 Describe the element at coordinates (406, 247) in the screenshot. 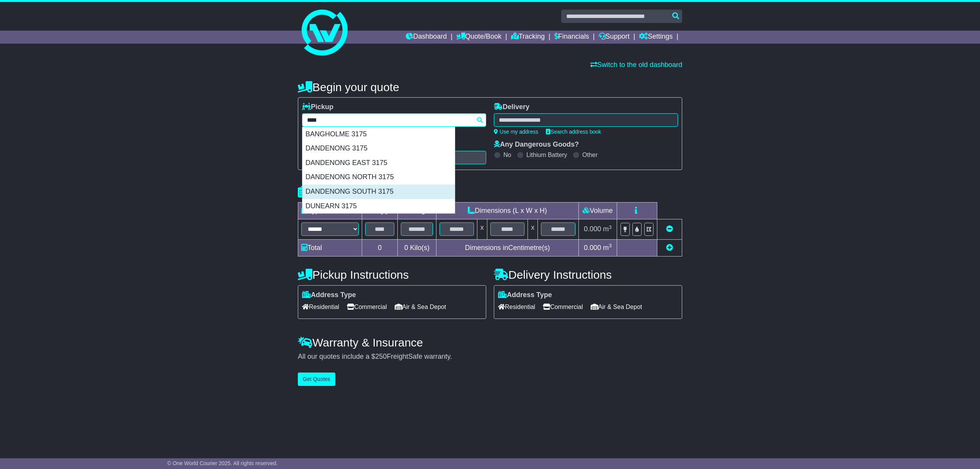

I see `span: 0` at that location.